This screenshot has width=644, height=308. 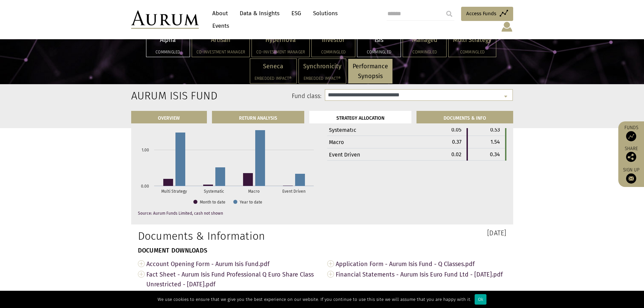 I want to click on text: Multi Strategy, so click(x=174, y=192).